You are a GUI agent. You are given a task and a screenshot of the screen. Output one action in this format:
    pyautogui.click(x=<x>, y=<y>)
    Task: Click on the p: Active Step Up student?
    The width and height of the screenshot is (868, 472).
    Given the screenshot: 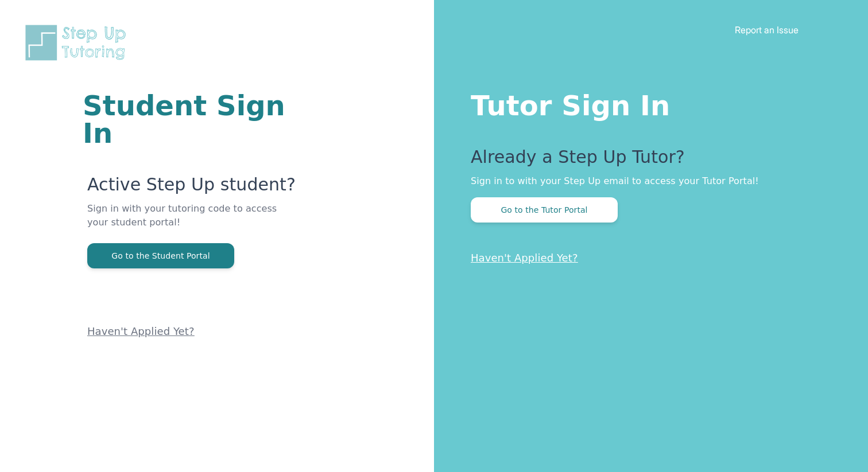 What is the action you would take?
    pyautogui.click(x=192, y=188)
    